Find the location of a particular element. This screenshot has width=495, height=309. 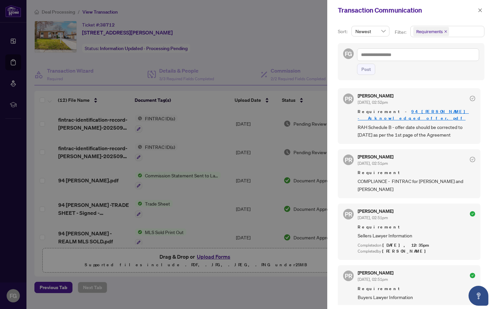

span: Newest is located at coordinates (371, 31).